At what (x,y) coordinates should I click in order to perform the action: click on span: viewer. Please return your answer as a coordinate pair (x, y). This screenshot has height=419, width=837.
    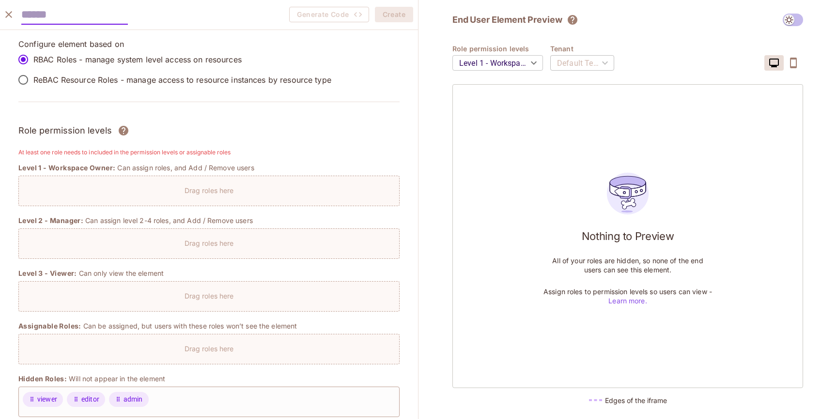
    Looking at the image, I should click on (47, 400).